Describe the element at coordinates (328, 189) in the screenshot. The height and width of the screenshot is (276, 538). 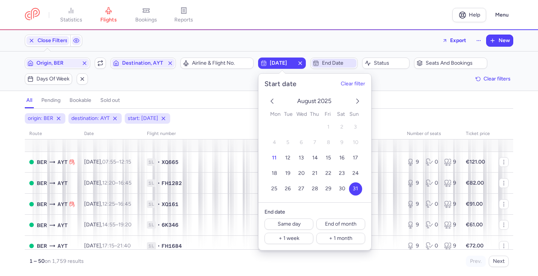
I see `span: 29` at that location.